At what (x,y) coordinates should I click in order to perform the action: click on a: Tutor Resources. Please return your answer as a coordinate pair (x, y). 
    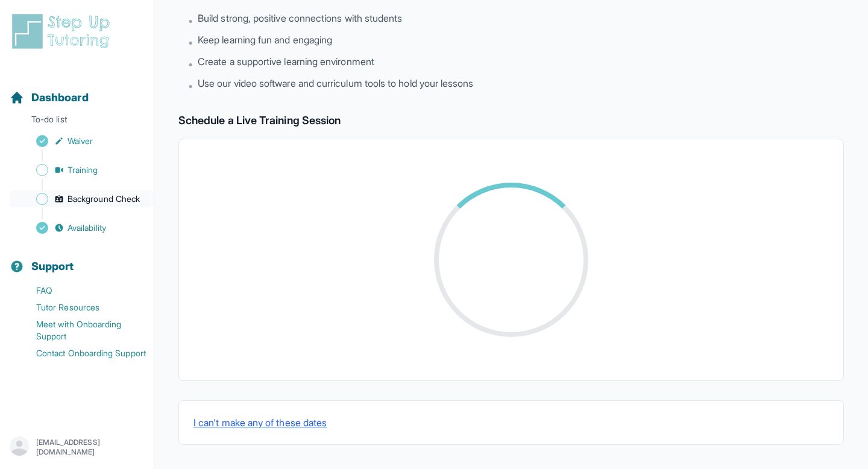
    Looking at the image, I should click on (82, 307).